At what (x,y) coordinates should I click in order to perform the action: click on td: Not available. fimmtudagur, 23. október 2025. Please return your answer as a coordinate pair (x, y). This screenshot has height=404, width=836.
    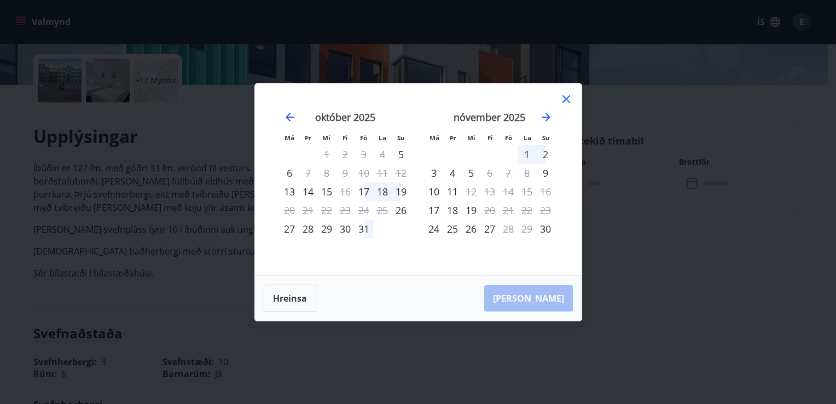
    Looking at the image, I should click on (345, 210).